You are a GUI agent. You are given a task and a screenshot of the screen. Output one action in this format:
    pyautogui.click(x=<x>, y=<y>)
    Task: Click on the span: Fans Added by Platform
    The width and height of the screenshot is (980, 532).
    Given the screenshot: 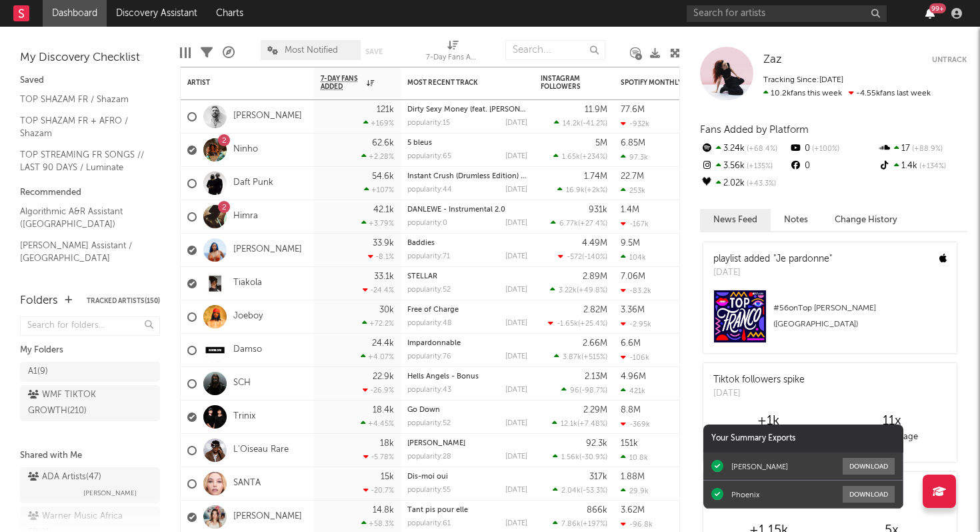 What is the action you would take?
    pyautogui.click(x=754, y=130)
    